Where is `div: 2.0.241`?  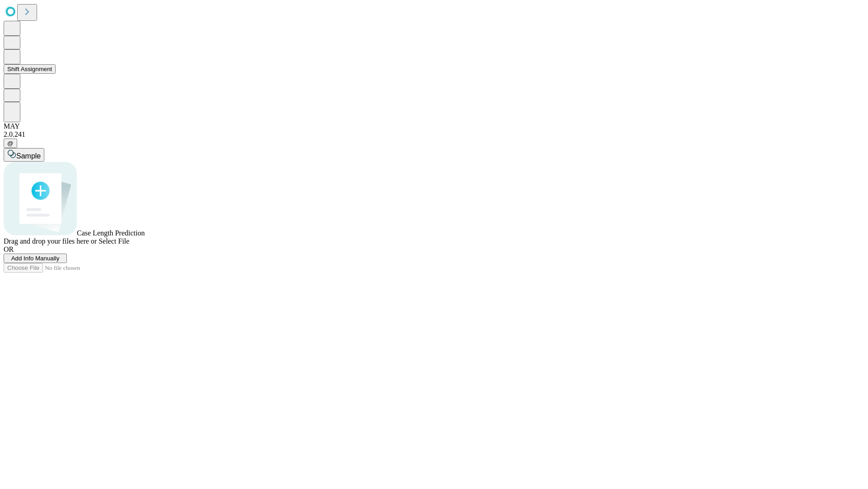
div: 2.0.241 is located at coordinates (434, 135).